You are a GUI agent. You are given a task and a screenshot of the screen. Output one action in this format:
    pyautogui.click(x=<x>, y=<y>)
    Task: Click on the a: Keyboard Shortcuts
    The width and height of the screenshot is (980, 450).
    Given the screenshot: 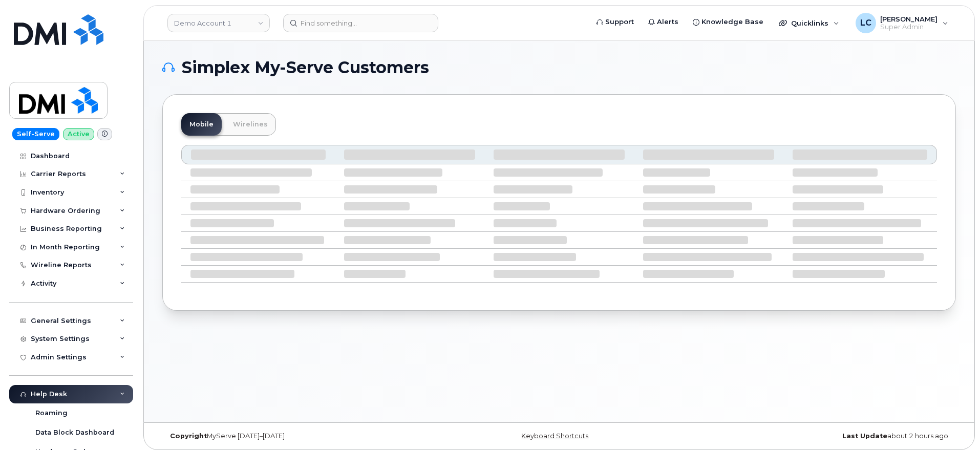 What is the action you would take?
    pyautogui.click(x=555, y=435)
    